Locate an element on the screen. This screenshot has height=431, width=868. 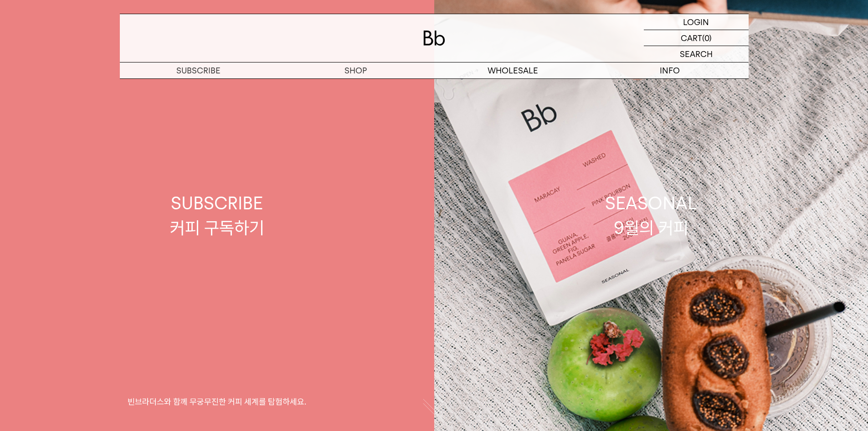
a: SHOP is located at coordinates (355, 70).